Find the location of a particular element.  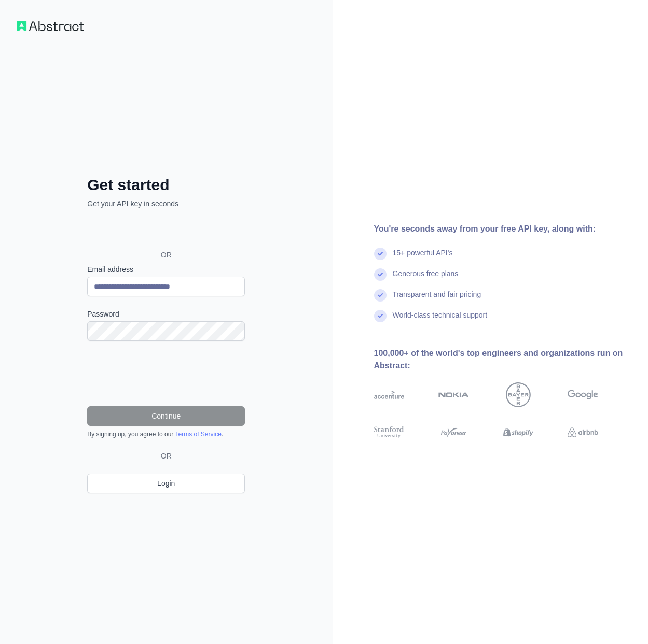

div: World-class technical support is located at coordinates (440, 320).